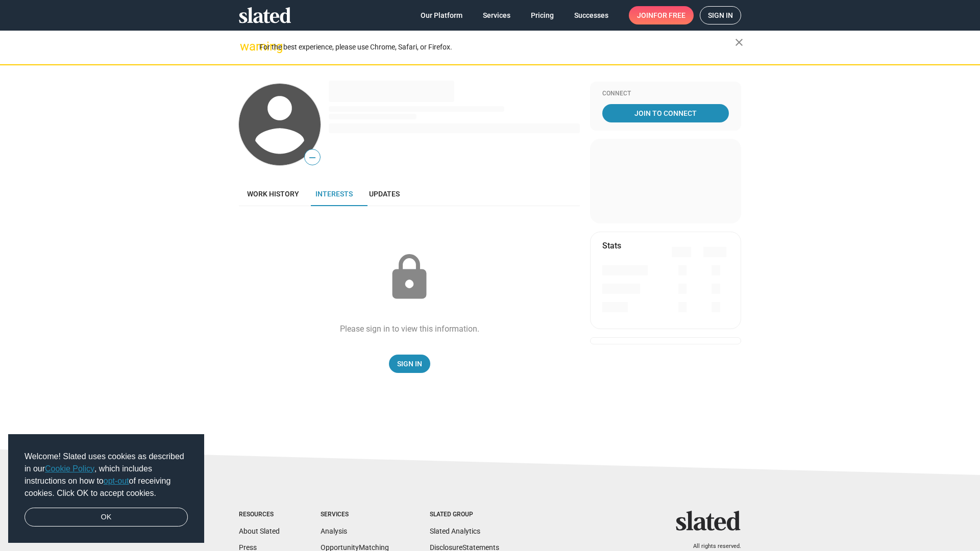  Describe the element at coordinates (441, 15) in the screenshot. I see `a: Our Platform` at that location.